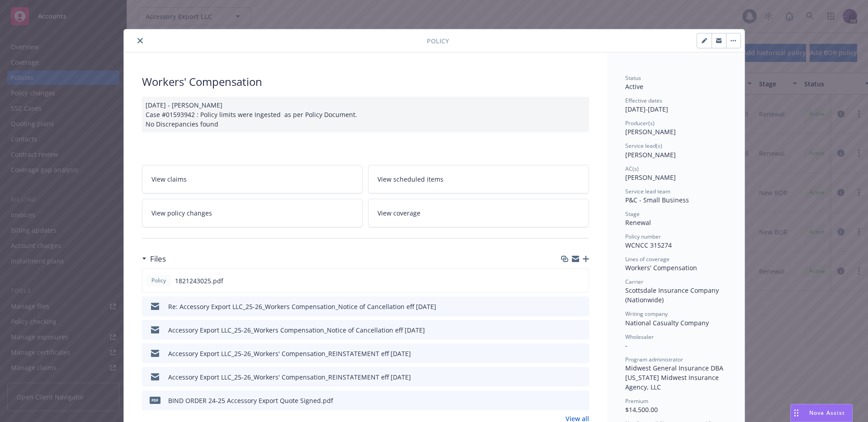 Image resolution: width=868 pixels, height=422 pixels. Describe the element at coordinates (634, 281) in the screenshot. I see `span: Carrier` at that location.